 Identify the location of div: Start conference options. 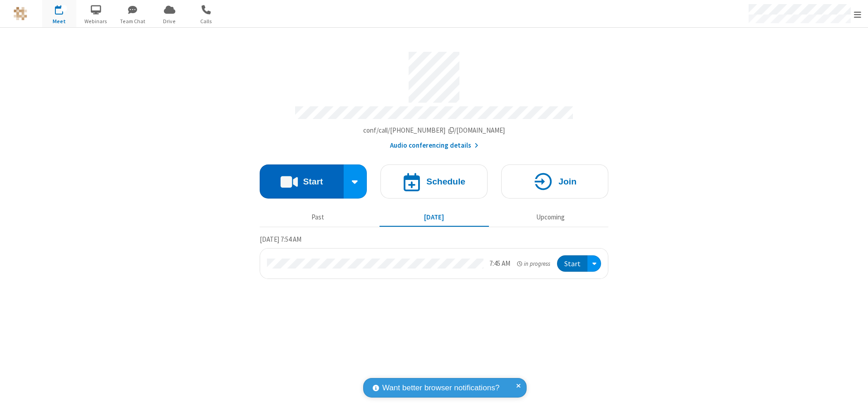
(356, 181).